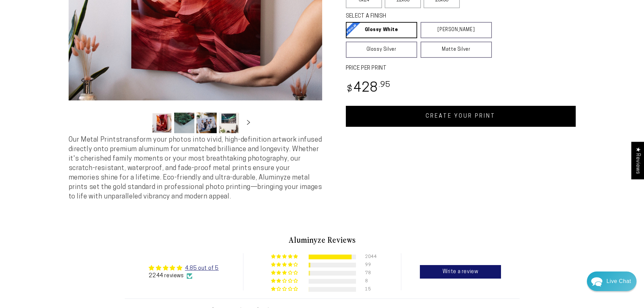 The height and width of the screenshot is (308, 644). I want to click on div: Chat widget toggle, so click(612, 281).